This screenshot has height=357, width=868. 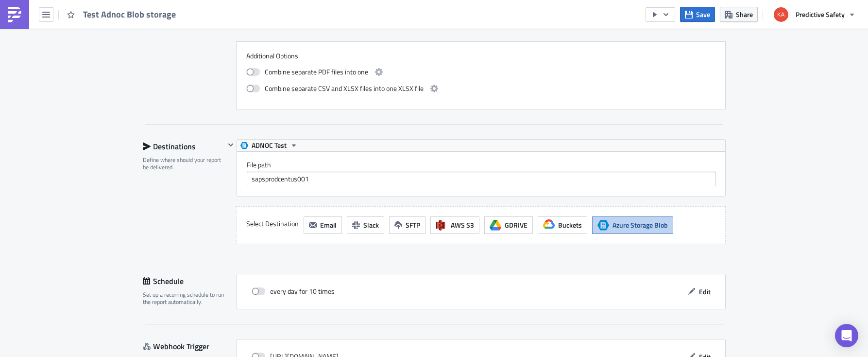 What do you see at coordinates (563, 225) in the screenshot?
I see `button: Buckets` at bounding box center [563, 225].